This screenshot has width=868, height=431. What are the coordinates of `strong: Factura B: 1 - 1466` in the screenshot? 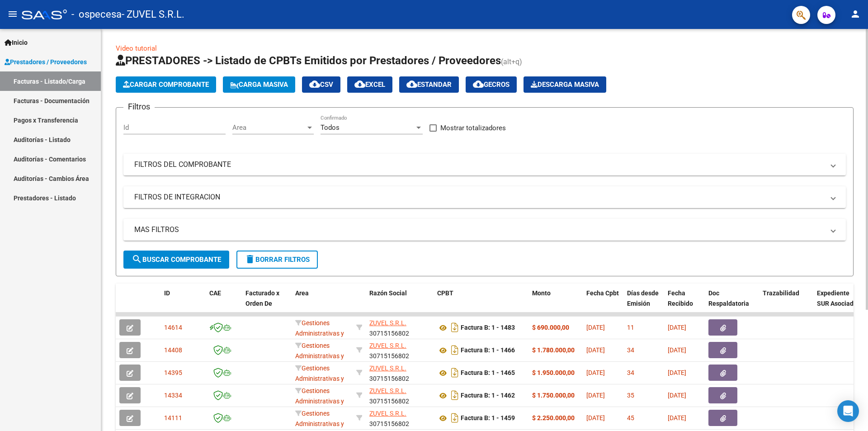 It's located at (487, 350).